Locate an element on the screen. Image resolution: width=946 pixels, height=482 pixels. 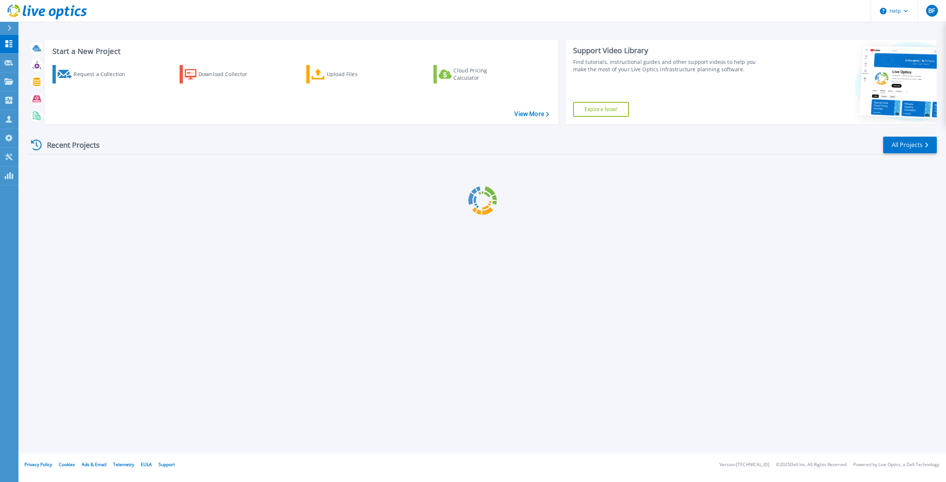
div: Cloud Pricing Calculator is located at coordinates (483, 74).